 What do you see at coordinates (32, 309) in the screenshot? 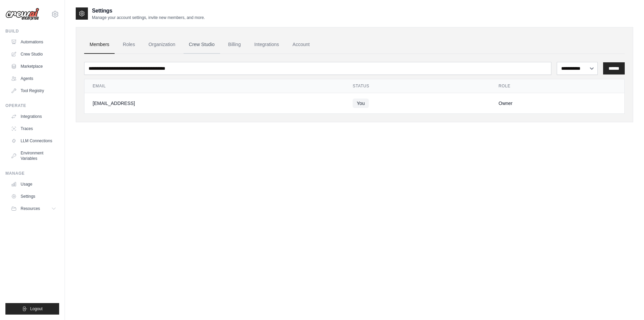
I see `button: Logout` at bounding box center [32, 309].